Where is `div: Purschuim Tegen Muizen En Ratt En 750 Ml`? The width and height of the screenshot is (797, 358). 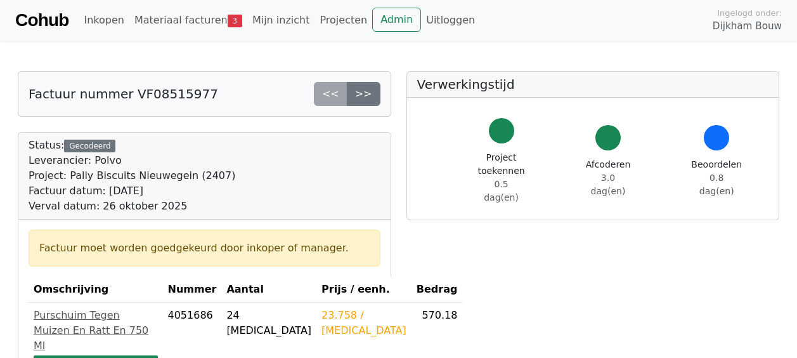
div: Purschuim Tegen Muizen En Ratt En 750 Ml is located at coordinates (96, 330).